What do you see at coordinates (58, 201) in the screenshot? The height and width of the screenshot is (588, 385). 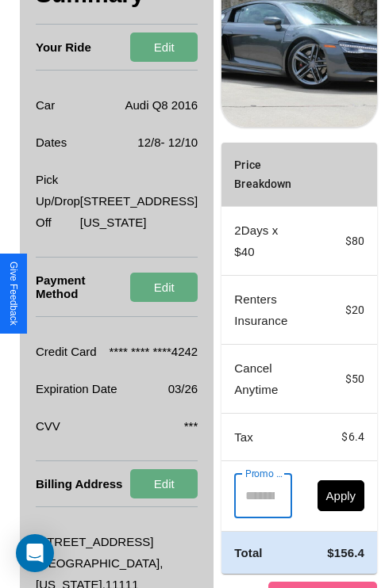 I see `p: Pick Up/Drop Off` at bounding box center [58, 201].